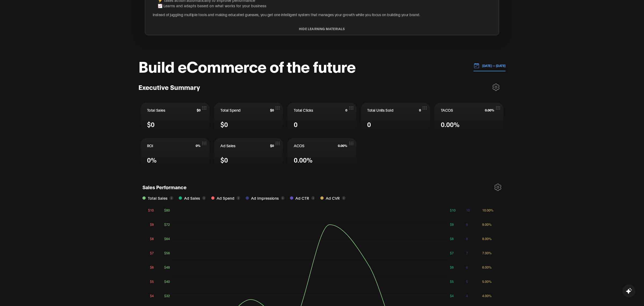 The height and width of the screenshot is (306, 644). Describe the element at coordinates (169, 87) in the screenshot. I see `h3: Executive Summary` at that location.